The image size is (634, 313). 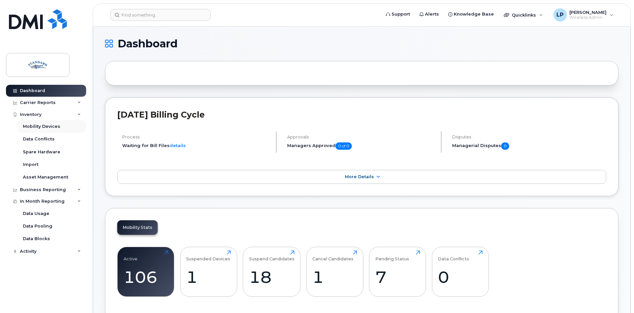 I want to click on li: Waiting for Bill Files, so click(x=196, y=145).